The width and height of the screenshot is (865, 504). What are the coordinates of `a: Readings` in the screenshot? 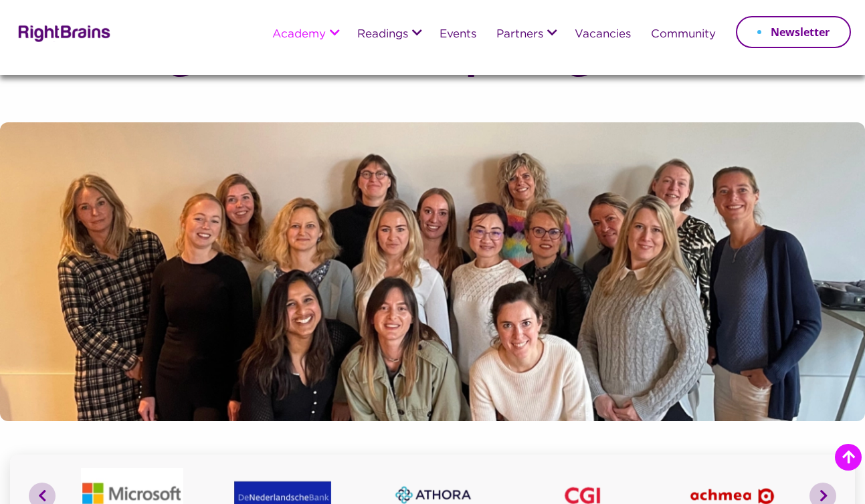 It's located at (382, 35).